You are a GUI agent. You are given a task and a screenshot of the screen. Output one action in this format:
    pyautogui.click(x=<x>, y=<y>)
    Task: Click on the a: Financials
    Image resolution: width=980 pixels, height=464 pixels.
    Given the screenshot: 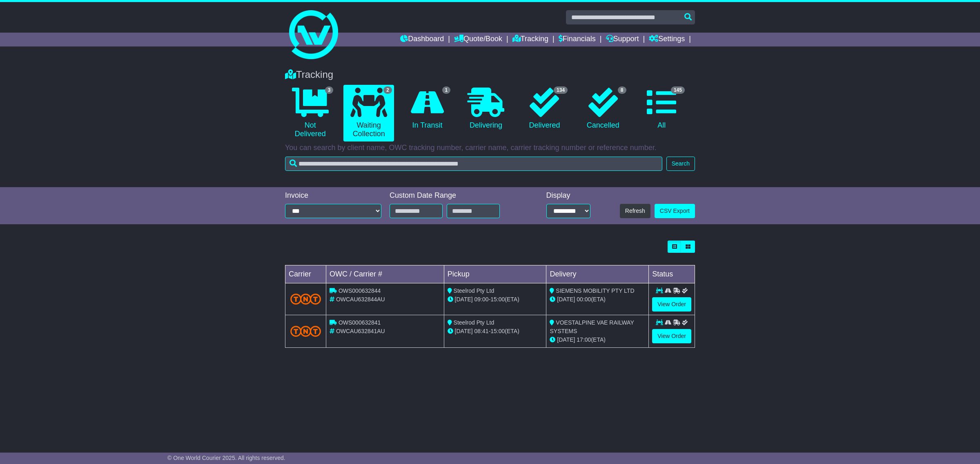 What is the action you would take?
    pyautogui.click(x=577, y=40)
    